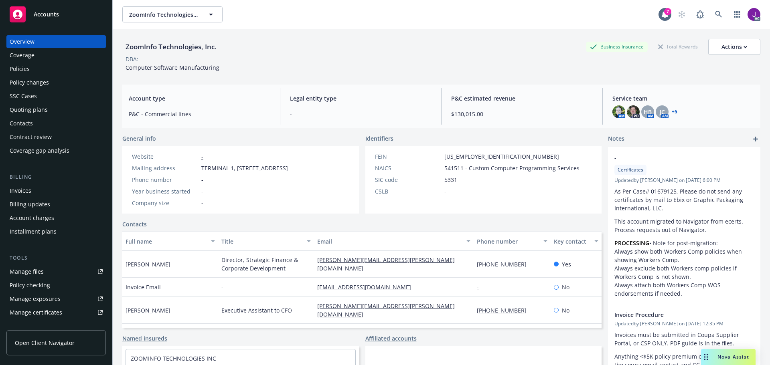 Image resolution: width=770 pixels, height=365 pixels. I want to click on a: Named insureds, so click(145, 338).